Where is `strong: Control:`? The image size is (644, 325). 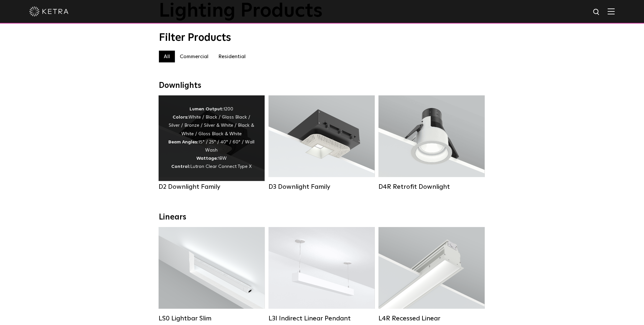
strong: Control: is located at coordinates (181, 167).